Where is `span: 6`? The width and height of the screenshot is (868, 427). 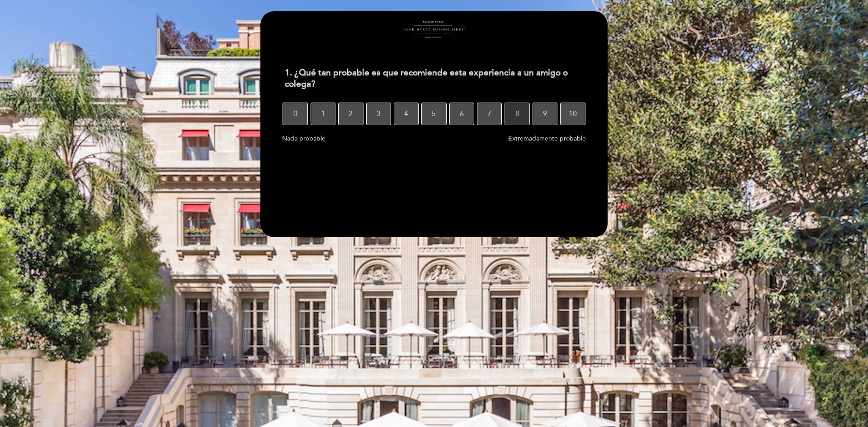 span: 6 is located at coordinates (462, 114).